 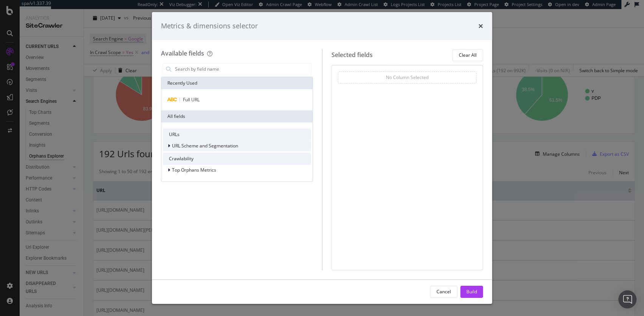 I want to click on div: Clear All, so click(x=467, y=55).